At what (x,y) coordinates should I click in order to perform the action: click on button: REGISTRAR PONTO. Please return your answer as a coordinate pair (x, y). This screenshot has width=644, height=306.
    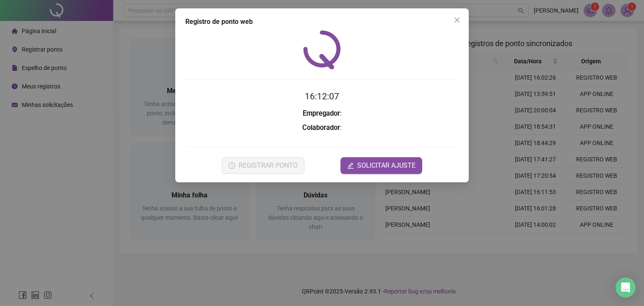
    Looking at the image, I should click on (263, 166).